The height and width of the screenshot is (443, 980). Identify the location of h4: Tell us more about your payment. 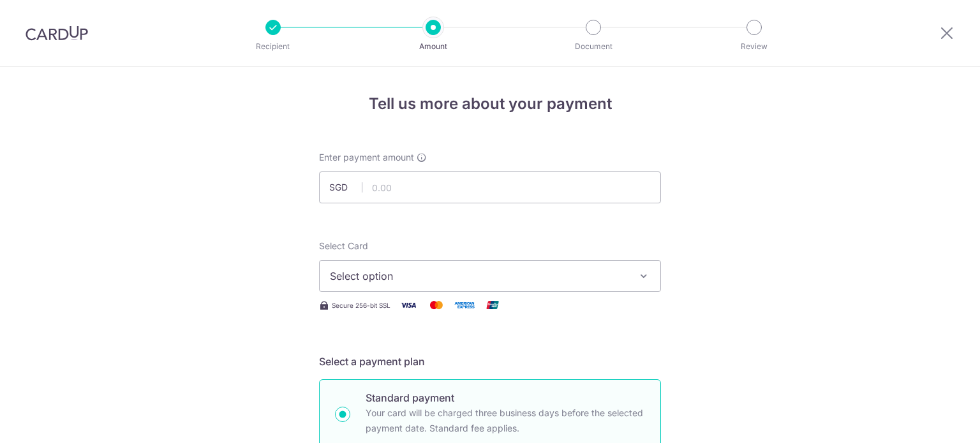
(490, 104).